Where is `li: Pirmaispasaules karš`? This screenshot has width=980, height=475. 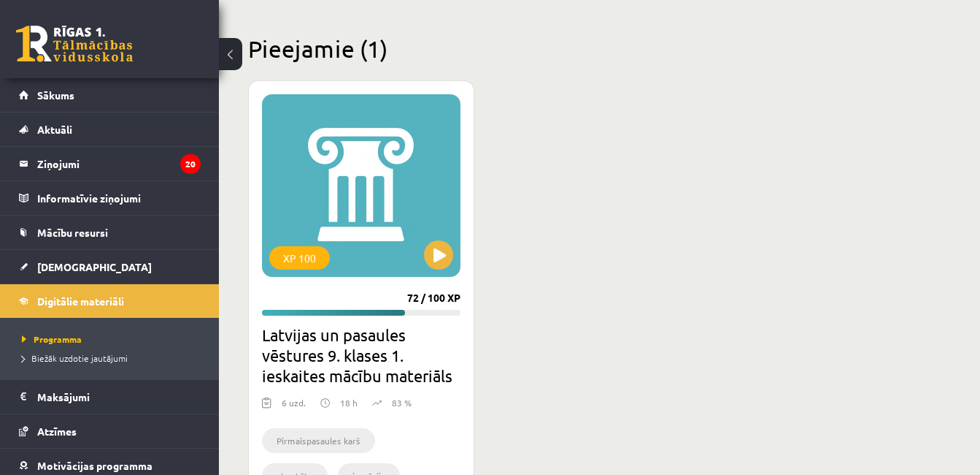
li: Pirmaispasaules karš is located at coordinates (319, 440).